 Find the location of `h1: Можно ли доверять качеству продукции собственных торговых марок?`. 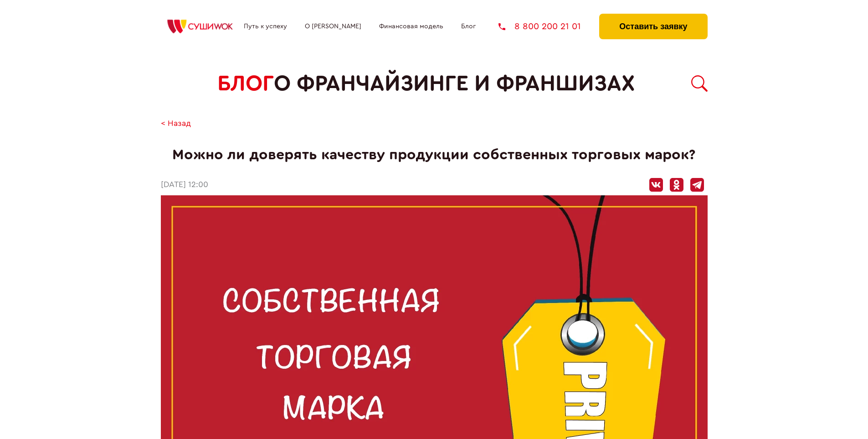

h1: Можно ли доверять качеству продукции собственных торговых марок? is located at coordinates (435, 154).